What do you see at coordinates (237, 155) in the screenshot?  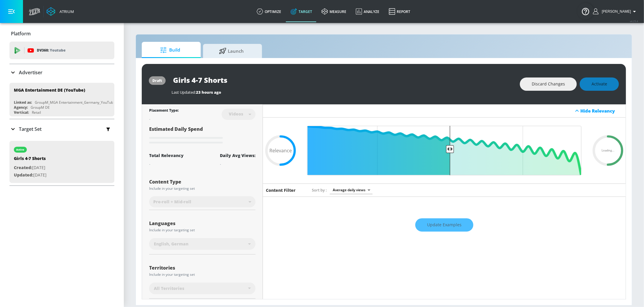 I see `div: Daily Avg Views:` at bounding box center [237, 155].